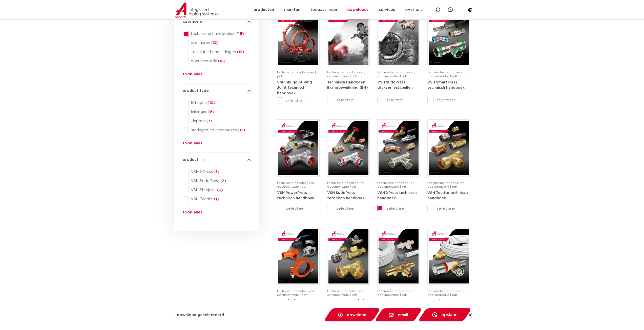  Describe the element at coordinates (217, 130) in the screenshot. I see `div: metingen en accessoires(12)` at that location.